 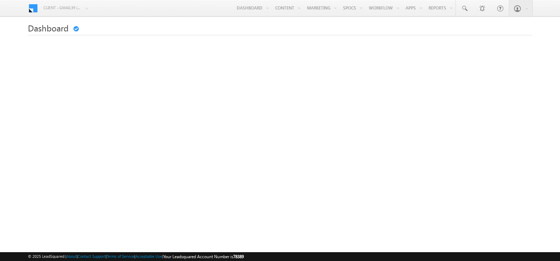 I want to click on span: Dashboard, so click(x=48, y=28).